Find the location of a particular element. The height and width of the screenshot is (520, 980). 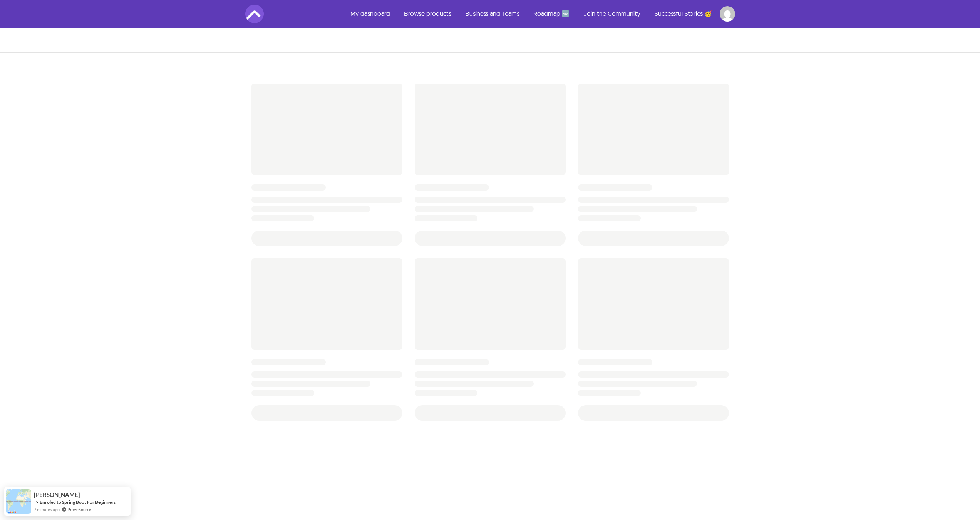

a: ProveSource is located at coordinates (79, 510).